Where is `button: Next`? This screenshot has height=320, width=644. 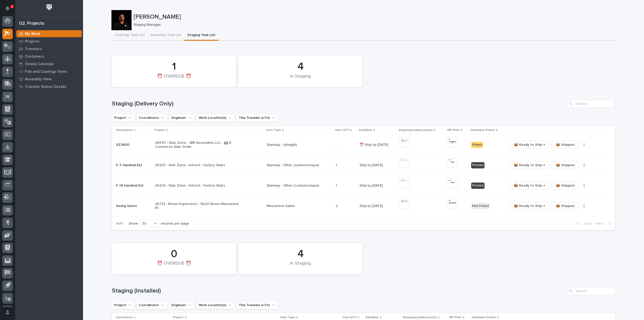
button: Next is located at coordinates (604, 223).